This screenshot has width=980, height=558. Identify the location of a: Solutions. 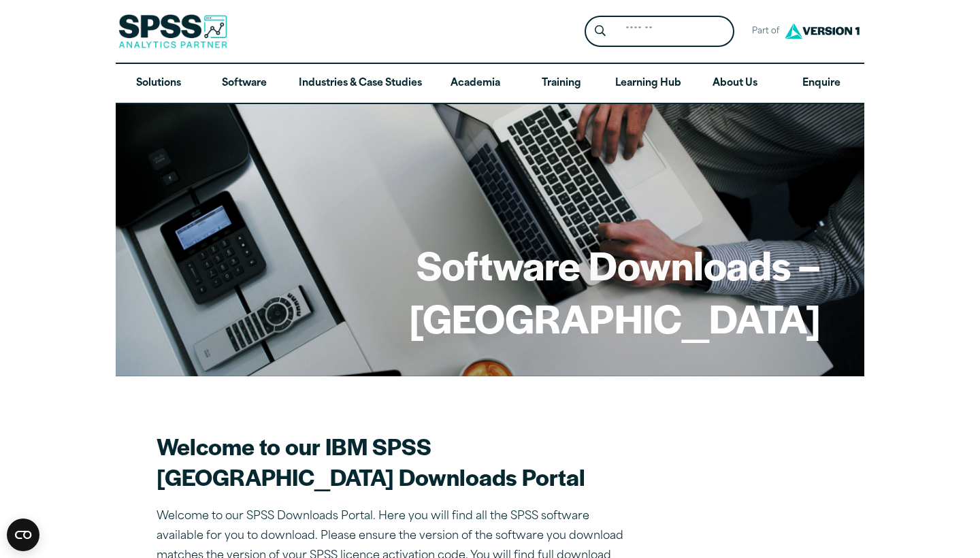
(158, 83).